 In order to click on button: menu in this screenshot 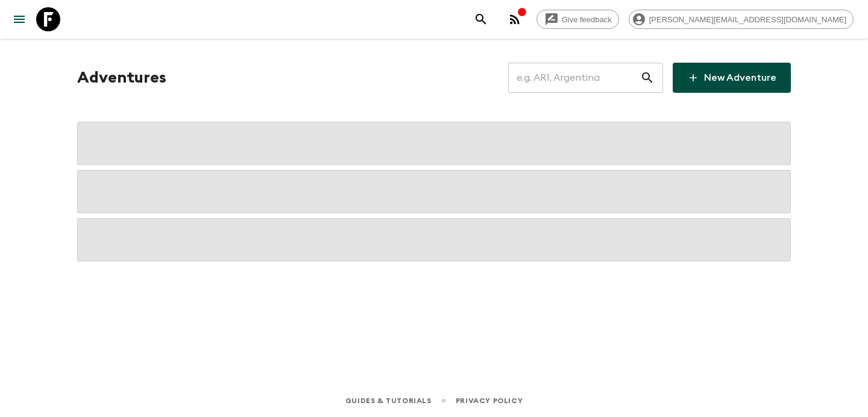, I will do `click(19, 19)`.